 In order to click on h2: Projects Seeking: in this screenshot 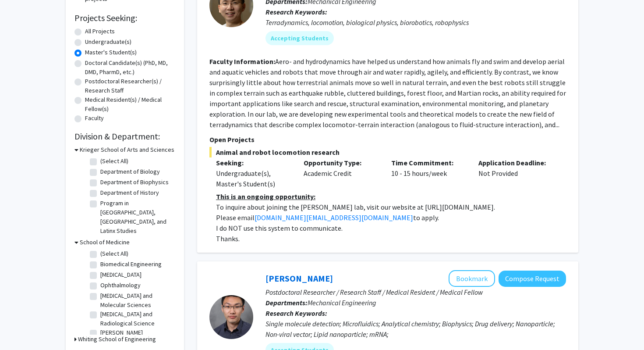, I will do `click(125, 18)`.